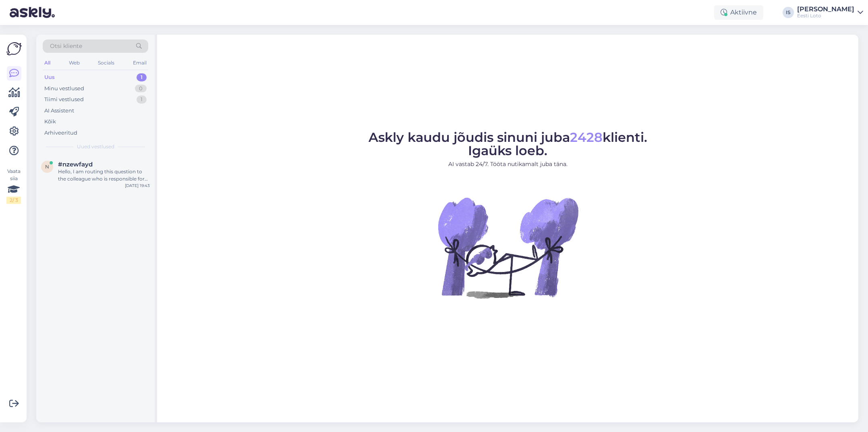 This screenshot has width=868, height=432. Describe the element at coordinates (61, 133) in the screenshot. I see `div: Arhiveeritud` at that location.